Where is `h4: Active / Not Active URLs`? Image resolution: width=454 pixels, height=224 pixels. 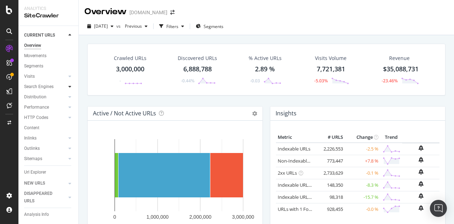 h4: Active / Not Active URLs is located at coordinates (125, 113).